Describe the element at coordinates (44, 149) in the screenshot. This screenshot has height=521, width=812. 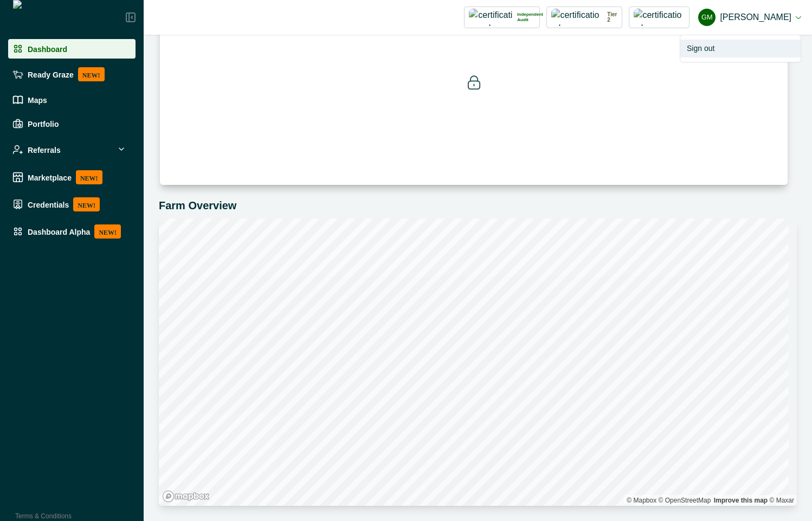
I see `p: Referrals` at that location.